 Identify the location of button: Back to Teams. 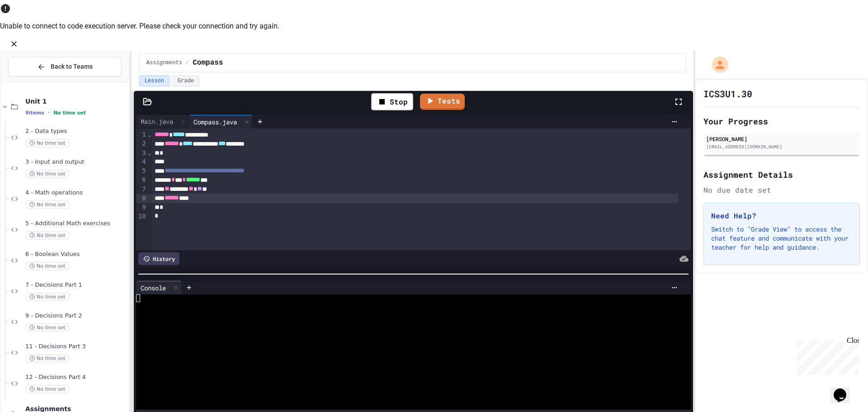
(65, 67).